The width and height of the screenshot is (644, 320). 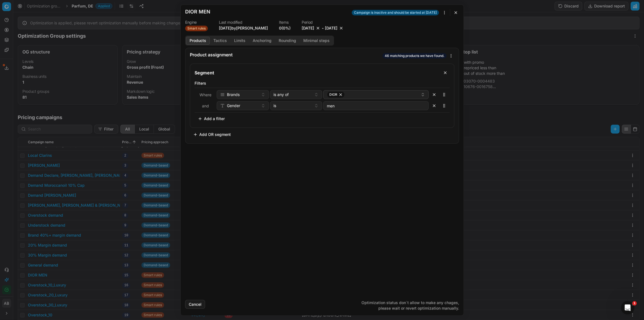 I want to click on button: DIOR, so click(x=375, y=95).